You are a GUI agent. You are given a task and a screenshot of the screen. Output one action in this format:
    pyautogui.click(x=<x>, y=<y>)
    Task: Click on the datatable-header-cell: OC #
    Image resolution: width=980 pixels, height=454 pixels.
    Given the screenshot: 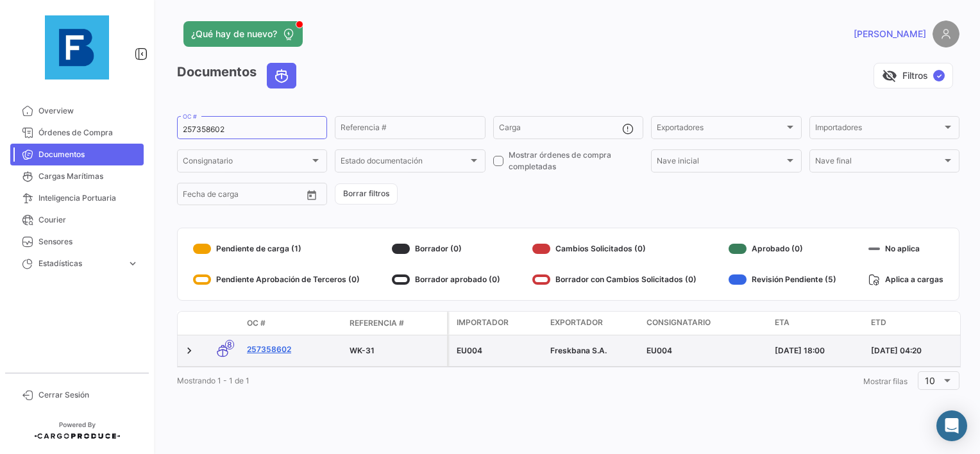 What is the action you would take?
    pyautogui.click(x=293, y=323)
    